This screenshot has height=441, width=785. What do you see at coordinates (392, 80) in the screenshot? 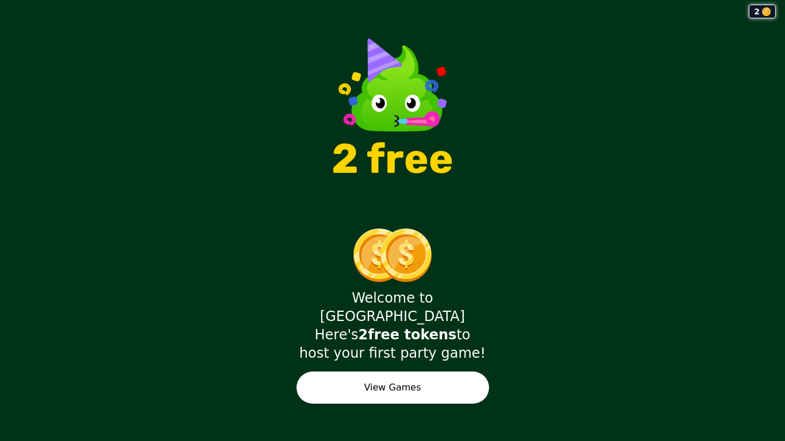
I see `img: Wasabi Mascot` at bounding box center [392, 80].